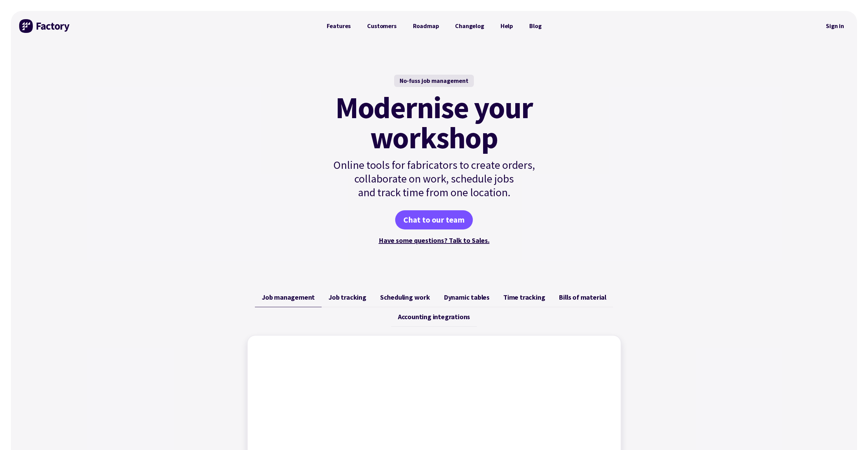  What do you see at coordinates (347, 297) in the screenshot?
I see `span: Job tracking` at bounding box center [347, 297].